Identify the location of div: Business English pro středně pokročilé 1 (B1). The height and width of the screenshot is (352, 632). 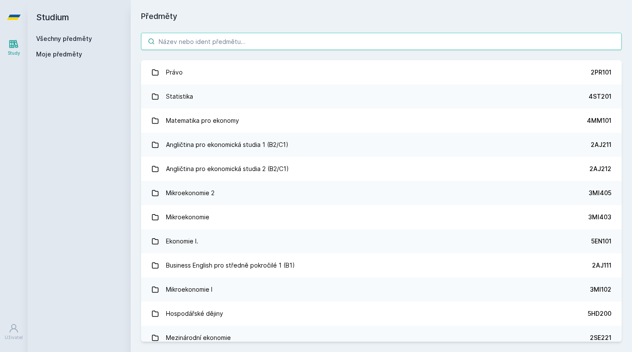
(231, 265).